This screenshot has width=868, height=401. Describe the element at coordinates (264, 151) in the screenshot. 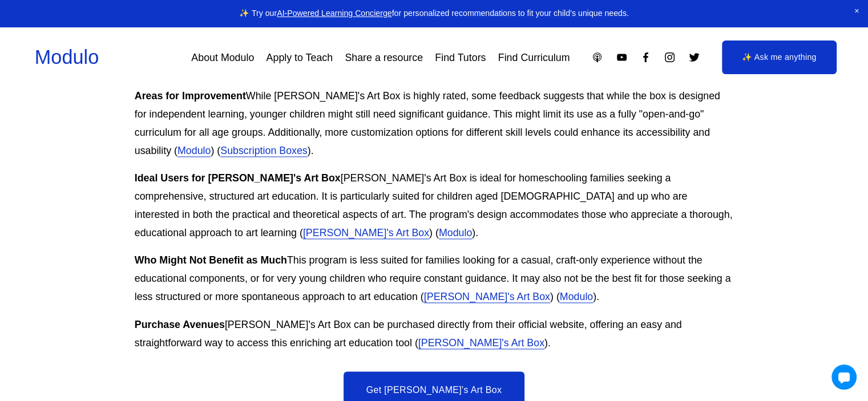

I see `a: Subscription Boxes` at that location.